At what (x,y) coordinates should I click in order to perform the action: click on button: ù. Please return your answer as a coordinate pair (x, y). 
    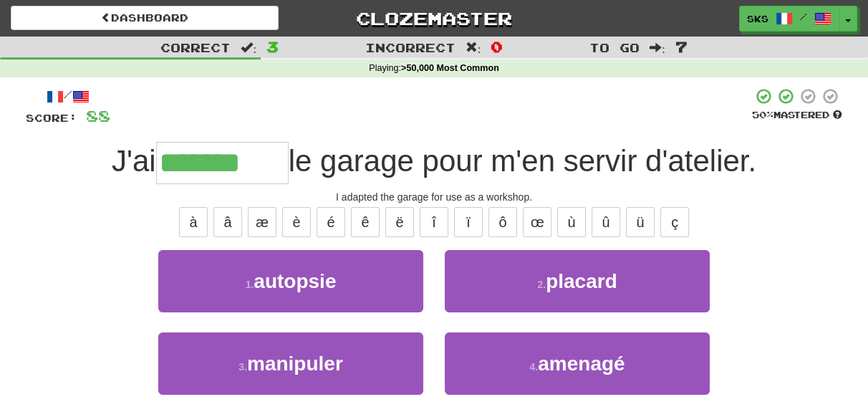
    Looking at the image, I should click on (572, 222).